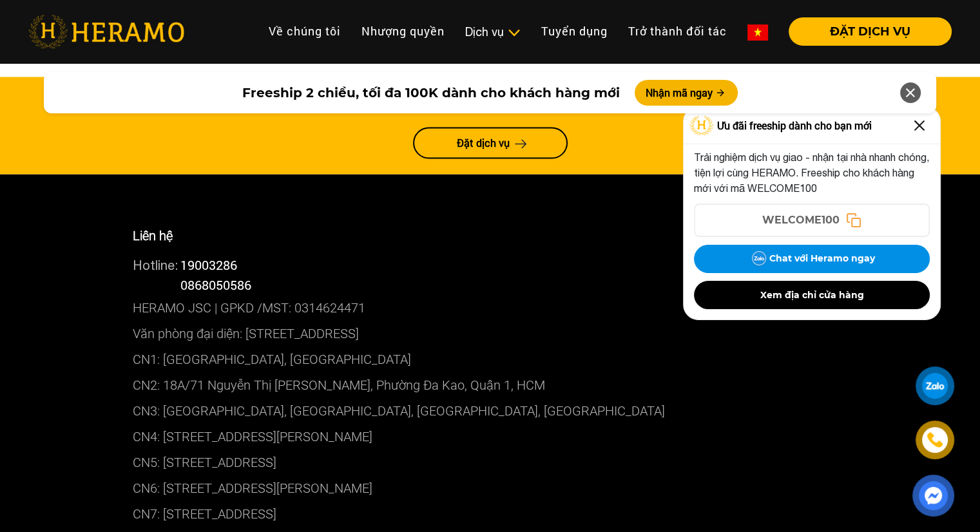 The height and width of the screenshot is (532, 980). What do you see at coordinates (934, 440) in the screenshot?
I see `a: phone-icon` at bounding box center [934, 440].